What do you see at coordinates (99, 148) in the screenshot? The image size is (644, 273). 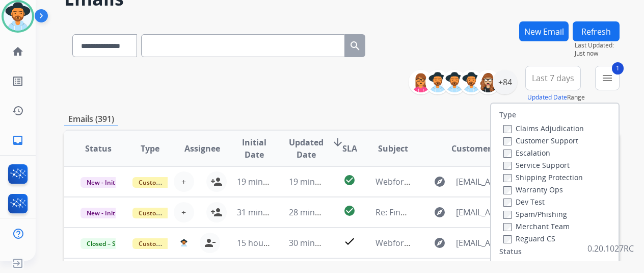 I see `span: Status` at bounding box center [99, 148].